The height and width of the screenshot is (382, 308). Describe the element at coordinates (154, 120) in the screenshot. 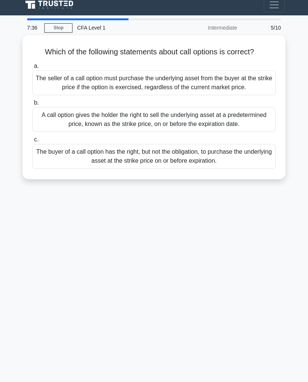

I see `div: A call option gives the holder the right to sell the underlying asset at a predetermined price, k...` at that location.